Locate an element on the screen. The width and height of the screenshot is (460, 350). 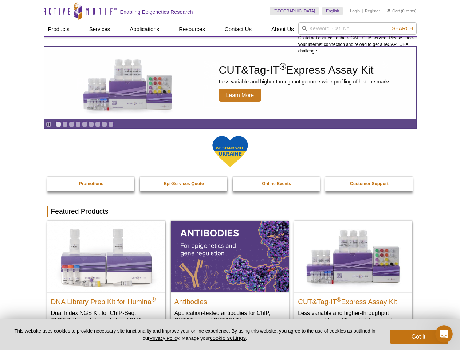
img: All Antibodies is located at coordinates (230, 256).